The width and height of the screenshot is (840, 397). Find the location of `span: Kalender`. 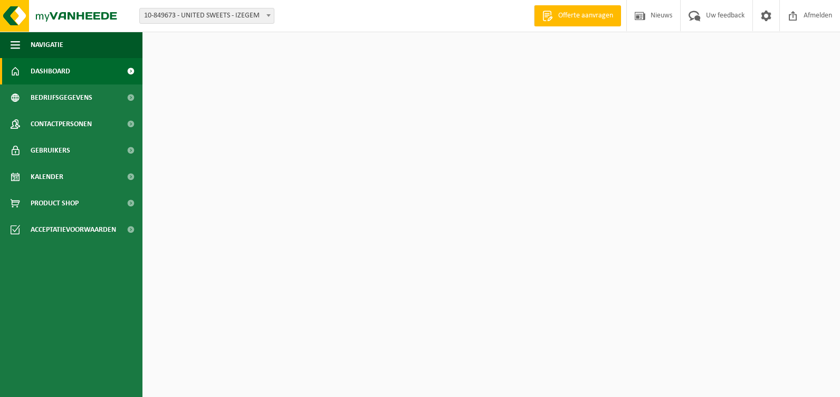

span: Kalender is located at coordinates (47, 177).